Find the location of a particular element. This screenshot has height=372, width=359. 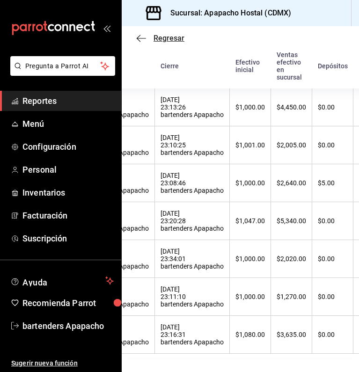

span: Regresar is located at coordinates (169, 38).